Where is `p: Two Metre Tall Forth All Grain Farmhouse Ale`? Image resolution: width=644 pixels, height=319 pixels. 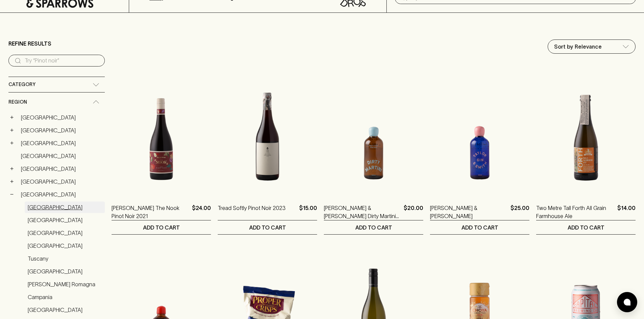
p: Two Metre Tall Forth All Grain Farmhouse Ale is located at coordinates (575, 212).